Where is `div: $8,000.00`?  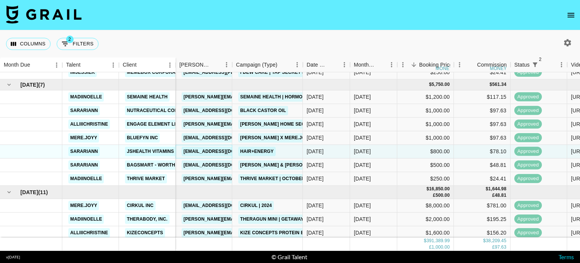 div: $8,000.00 is located at coordinates (426, 206).